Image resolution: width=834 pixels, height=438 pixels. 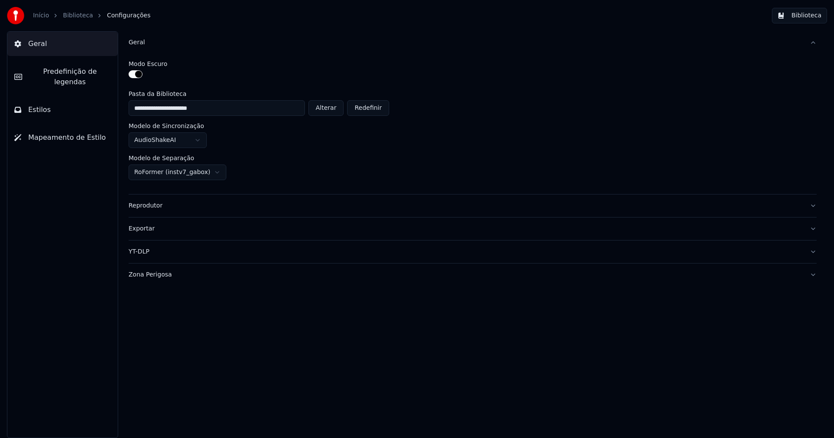 What do you see at coordinates (129, 16) in the screenshot?
I see `span: Configurações` at bounding box center [129, 16].